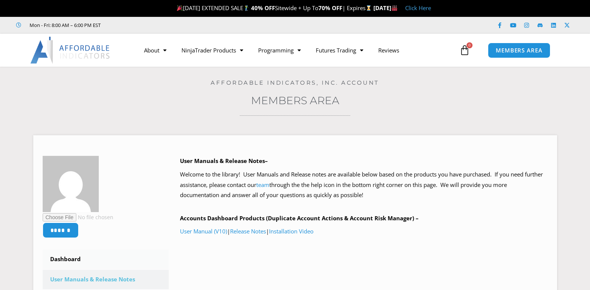  What do you see at coordinates (106, 279) in the screenshot?
I see `a: User Manuals & Release Notes` at bounding box center [106, 279].